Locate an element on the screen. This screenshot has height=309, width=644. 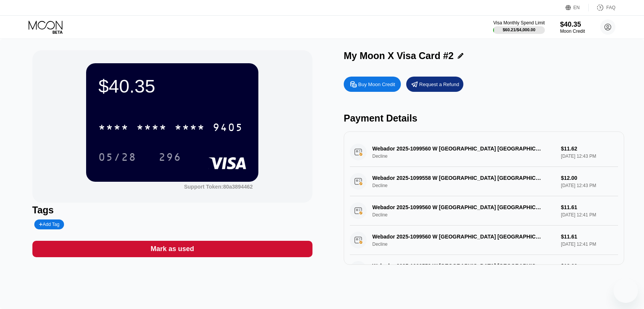
div: 9405 is located at coordinates (228, 129).